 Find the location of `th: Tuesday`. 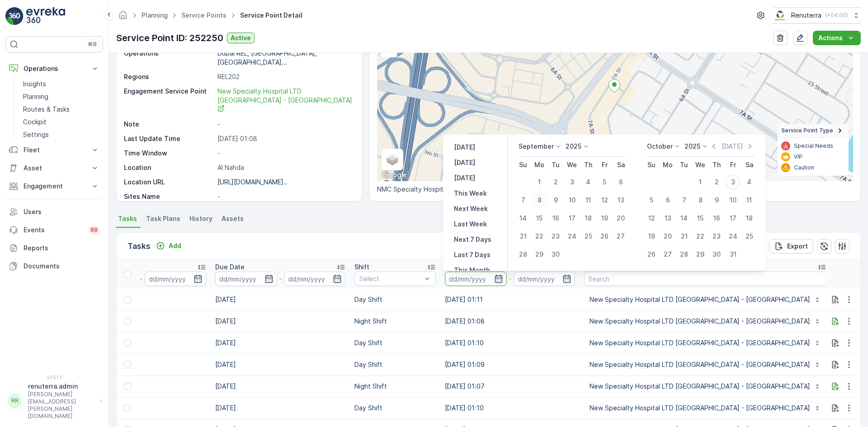

th: Tuesday is located at coordinates (684, 165).